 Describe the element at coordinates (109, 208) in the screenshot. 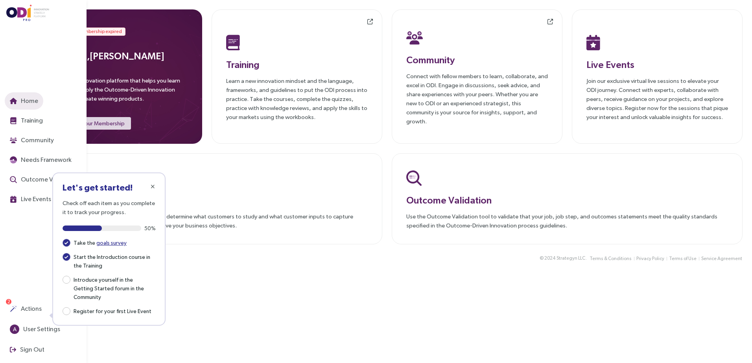

I see `p: Check off each item as you complete it to track your progress.` at that location.